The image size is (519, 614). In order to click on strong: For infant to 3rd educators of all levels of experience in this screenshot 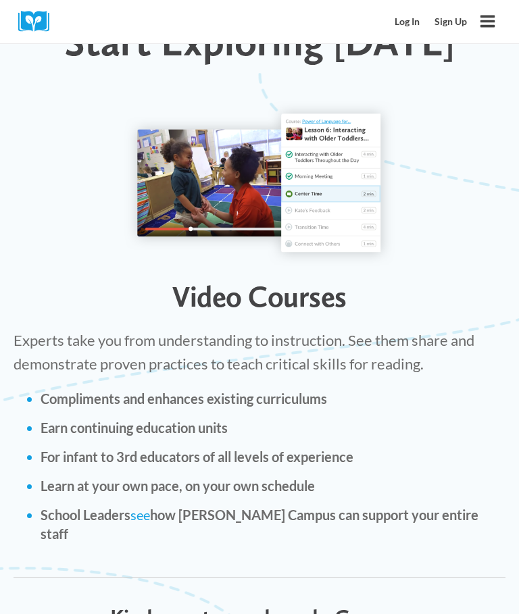, I will do `click(197, 457)`.